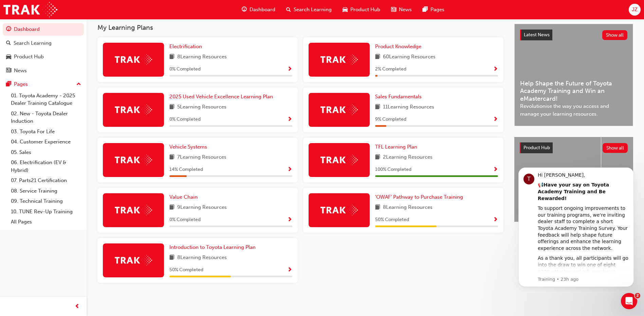  Describe the element at coordinates (46, 222) in the screenshot. I see `a: All Pages` at that location.